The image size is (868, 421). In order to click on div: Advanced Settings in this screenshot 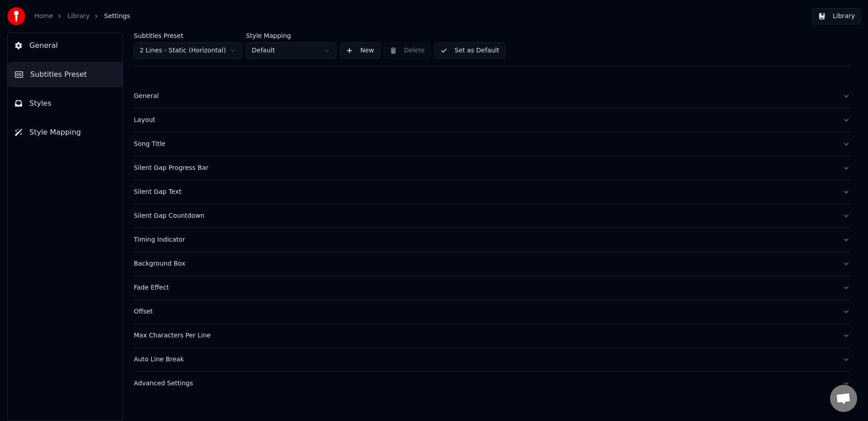, I will do `click(484, 383)`.